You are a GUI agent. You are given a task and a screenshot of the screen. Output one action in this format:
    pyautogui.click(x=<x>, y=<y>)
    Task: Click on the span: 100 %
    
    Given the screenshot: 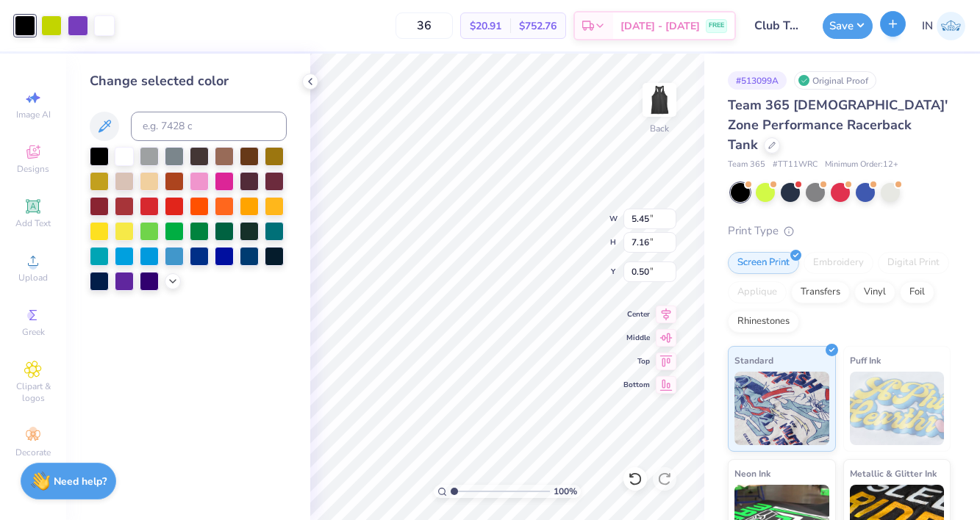 What is the action you would take?
    pyautogui.click(x=565, y=492)
    